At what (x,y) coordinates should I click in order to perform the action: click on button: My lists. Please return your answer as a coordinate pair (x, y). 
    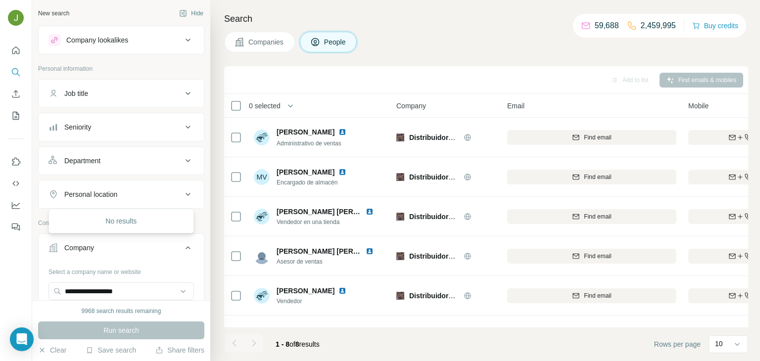
    Looking at the image, I should click on (16, 116).